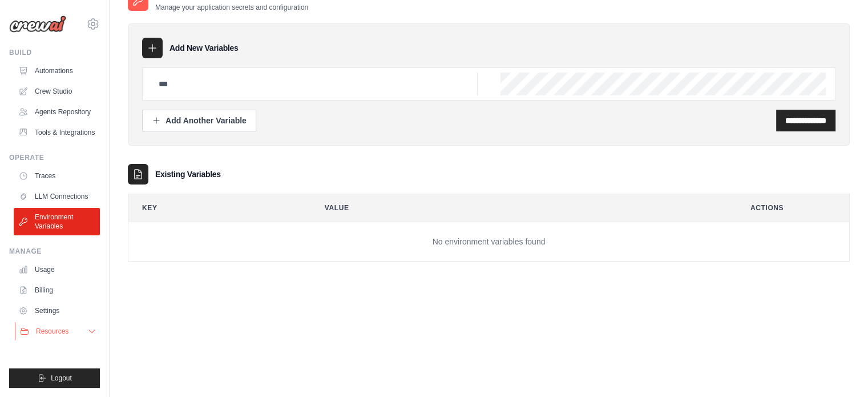 This screenshot has width=868, height=397. What do you see at coordinates (489, 241) in the screenshot?
I see `td: No environment variables found` at bounding box center [489, 241].